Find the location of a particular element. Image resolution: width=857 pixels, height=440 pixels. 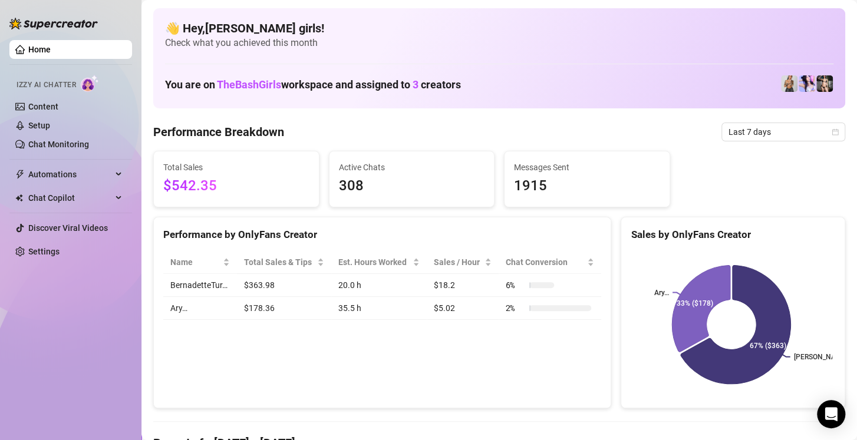

span: Last 7 days is located at coordinates (783, 132).